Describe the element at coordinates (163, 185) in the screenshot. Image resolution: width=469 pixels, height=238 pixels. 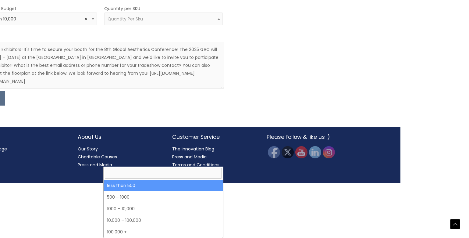
I see `li: less than 500` at that location.